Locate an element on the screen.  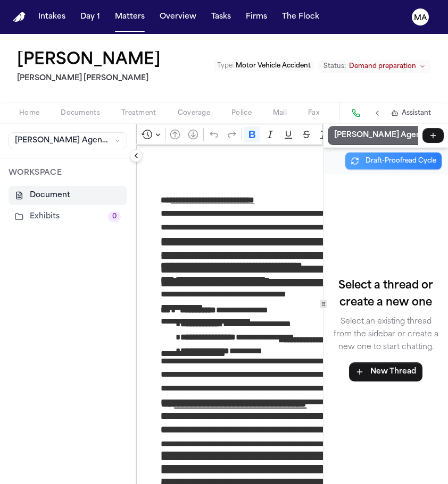
a: Matters is located at coordinates (130, 17).